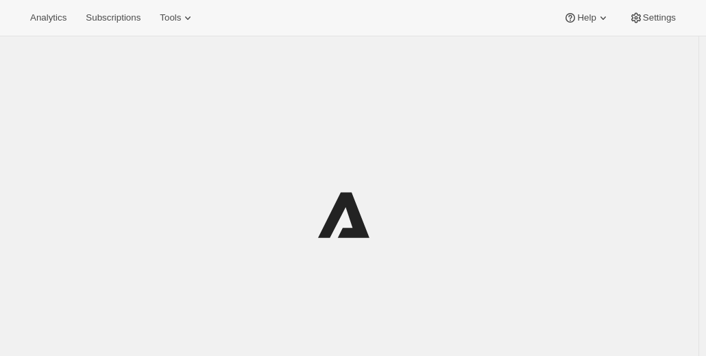 The height and width of the screenshot is (356, 706). What do you see at coordinates (48, 18) in the screenshot?
I see `span: Analytics` at bounding box center [48, 18].